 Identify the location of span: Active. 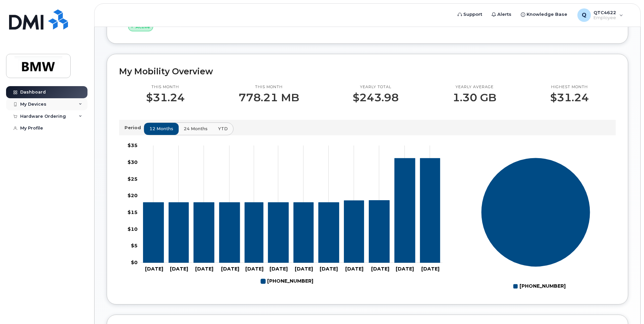
(143, 26).